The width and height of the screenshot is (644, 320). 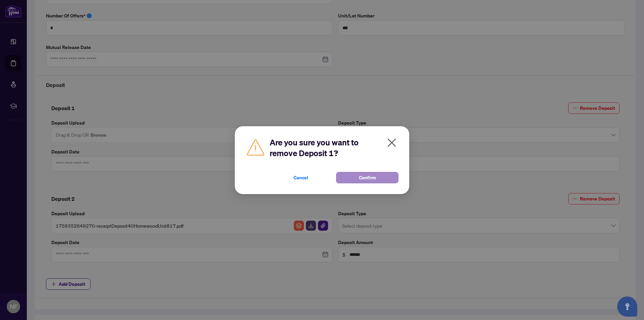 I want to click on span: Cancel, so click(x=301, y=178).